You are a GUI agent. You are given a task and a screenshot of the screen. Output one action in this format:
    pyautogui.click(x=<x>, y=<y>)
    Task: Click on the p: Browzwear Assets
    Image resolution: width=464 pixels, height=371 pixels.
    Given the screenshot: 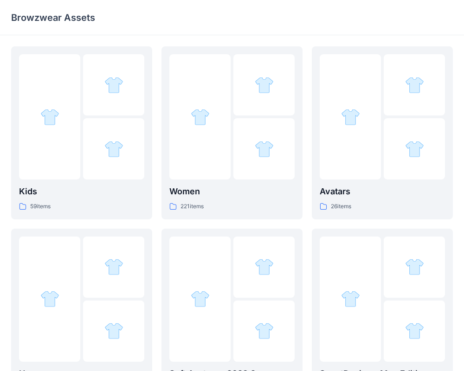 What is the action you would take?
    pyautogui.click(x=53, y=18)
    